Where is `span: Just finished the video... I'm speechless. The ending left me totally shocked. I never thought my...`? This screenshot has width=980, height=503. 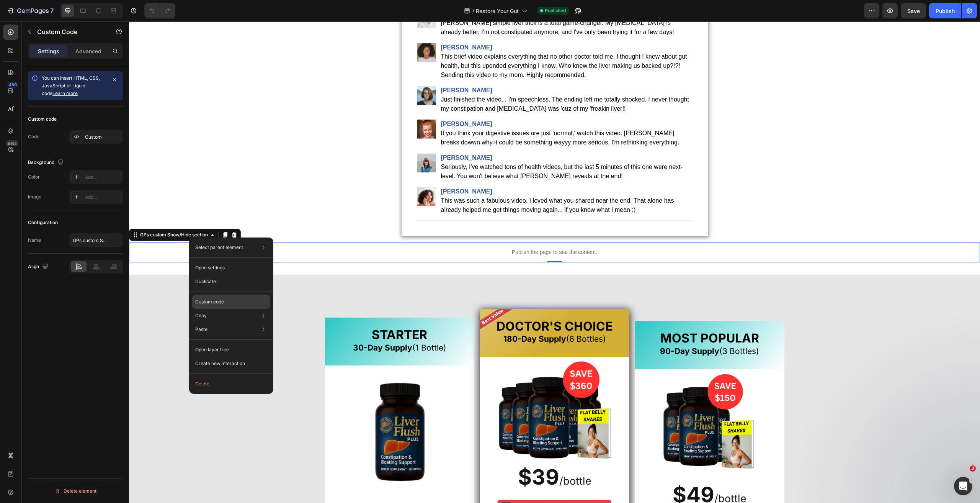 span: Just finished the video... I'm speechless. The ending left me totally shocked. I never thought my... is located at coordinates (436, 83).